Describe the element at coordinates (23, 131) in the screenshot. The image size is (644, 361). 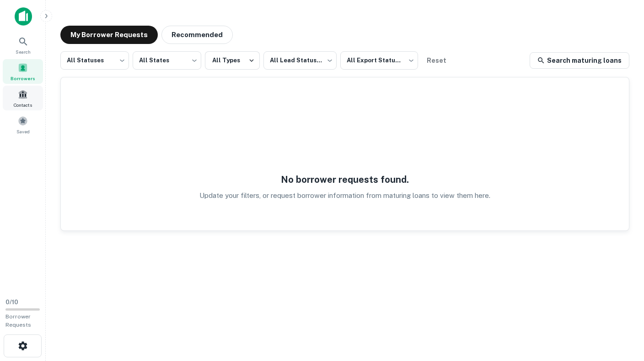
I see `span: Saved` at that location.